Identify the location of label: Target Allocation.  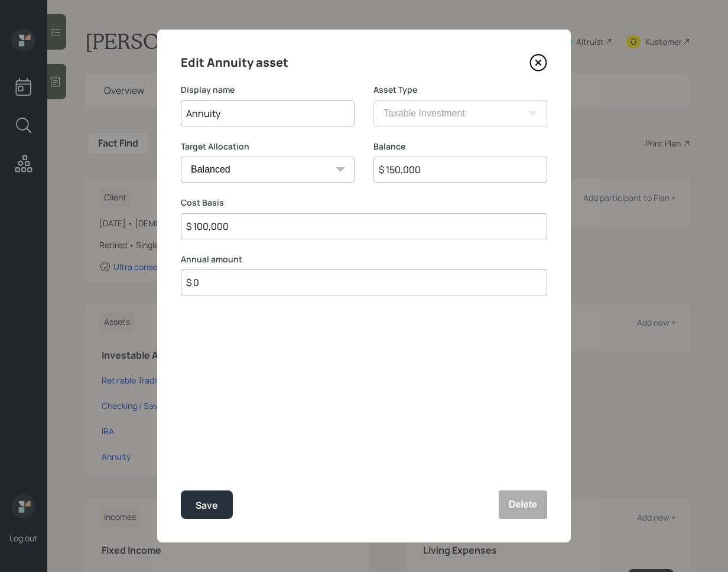
(268, 146).